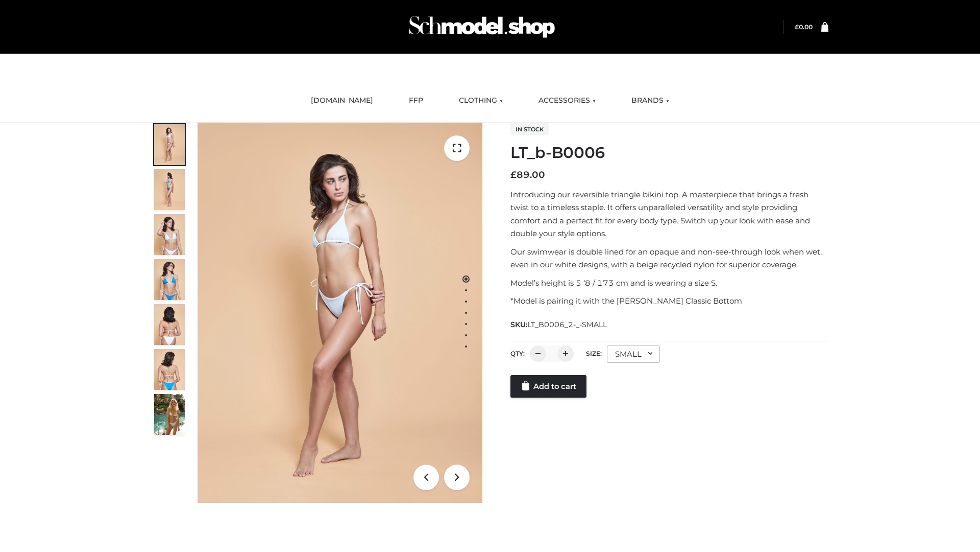 Image resolution: width=980 pixels, height=552 pixels. I want to click on a: Add to cart, so click(549, 386).